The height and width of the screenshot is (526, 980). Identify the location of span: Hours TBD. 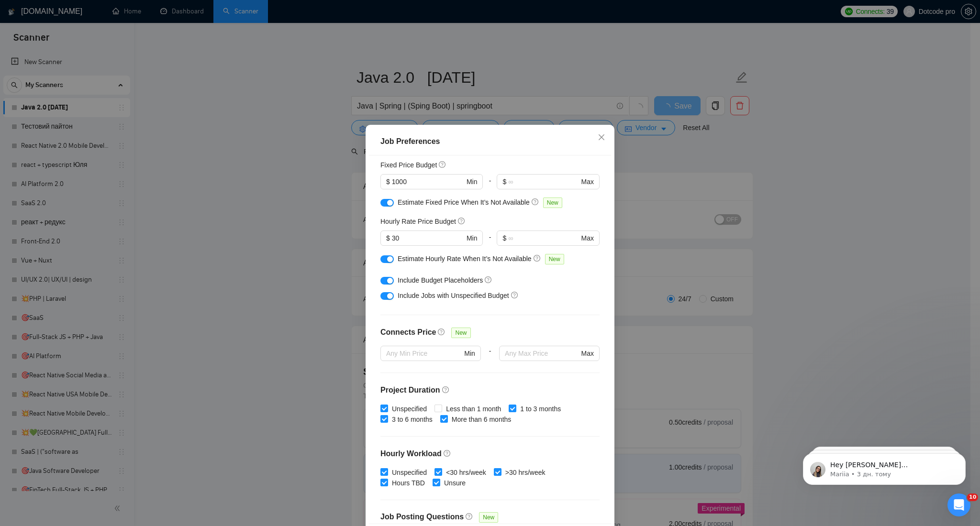
(408, 483).